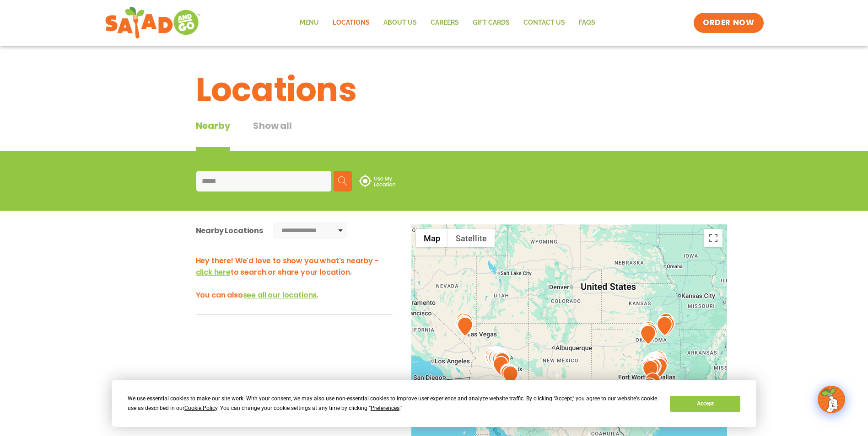  Describe the element at coordinates (832, 400) in the screenshot. I see `img: wpChatIcon` at that location.